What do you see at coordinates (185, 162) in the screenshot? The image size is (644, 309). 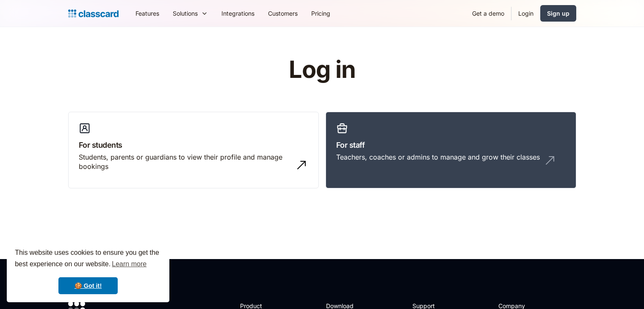 I see `div: Students, parents or guardians to view their profile and manage bookings` at bounding box center [185, 162].